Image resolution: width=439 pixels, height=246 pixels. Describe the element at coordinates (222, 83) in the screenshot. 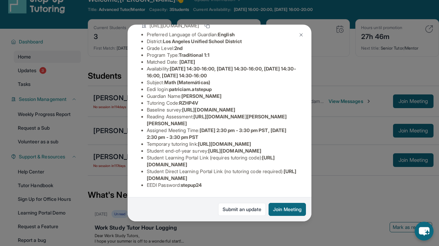

I see `li: Subject :` at that location.